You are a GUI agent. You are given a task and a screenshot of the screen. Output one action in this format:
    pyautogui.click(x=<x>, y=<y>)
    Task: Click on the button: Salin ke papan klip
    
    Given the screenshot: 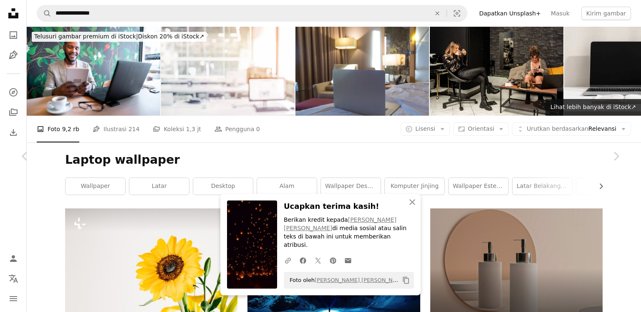 What is the action you would take?
    pyautogui.click(x=406, y=280)
    